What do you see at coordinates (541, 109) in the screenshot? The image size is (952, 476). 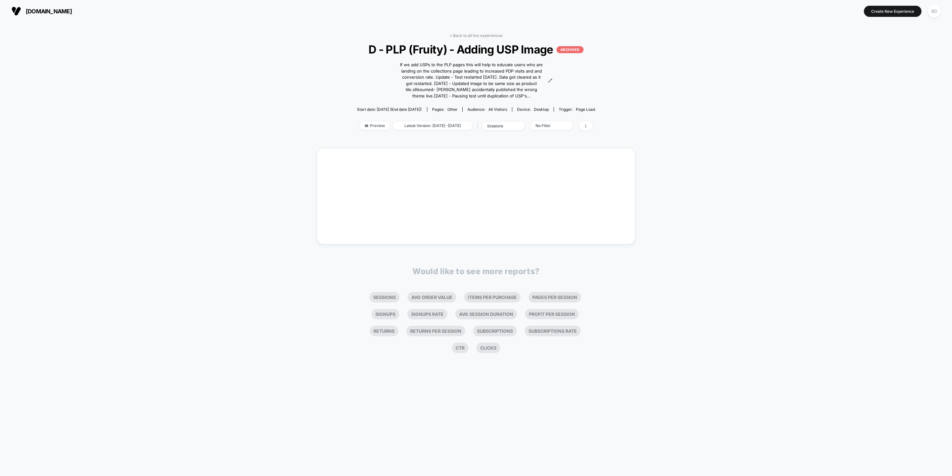 I see `span: desktop` at bounding box center [541, 109].